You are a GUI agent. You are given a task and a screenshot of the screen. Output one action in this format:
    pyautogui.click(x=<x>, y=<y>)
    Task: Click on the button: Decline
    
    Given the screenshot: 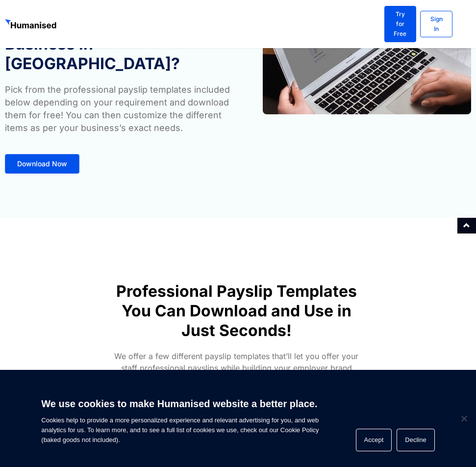 What is the action you would take?
    pyautogui.click(x=415, y=440)
    